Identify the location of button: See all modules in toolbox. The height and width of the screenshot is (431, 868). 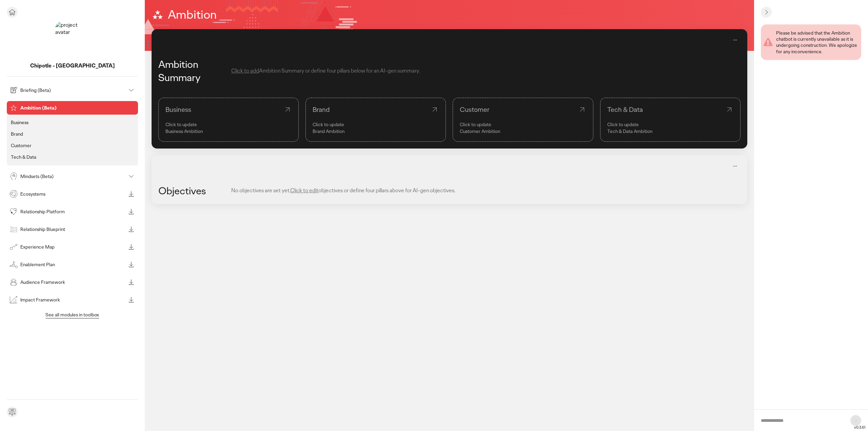
(72, 315).